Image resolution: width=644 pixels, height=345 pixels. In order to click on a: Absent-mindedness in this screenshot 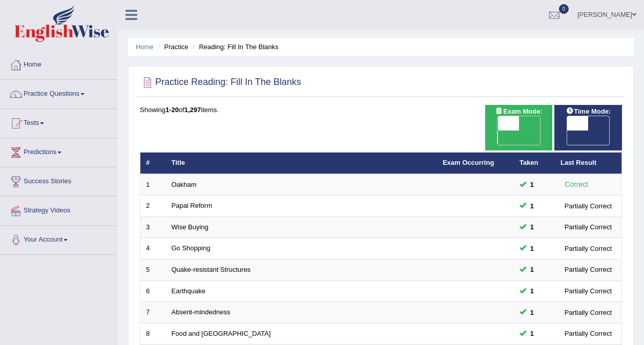, I will do `click(201, 312)`.